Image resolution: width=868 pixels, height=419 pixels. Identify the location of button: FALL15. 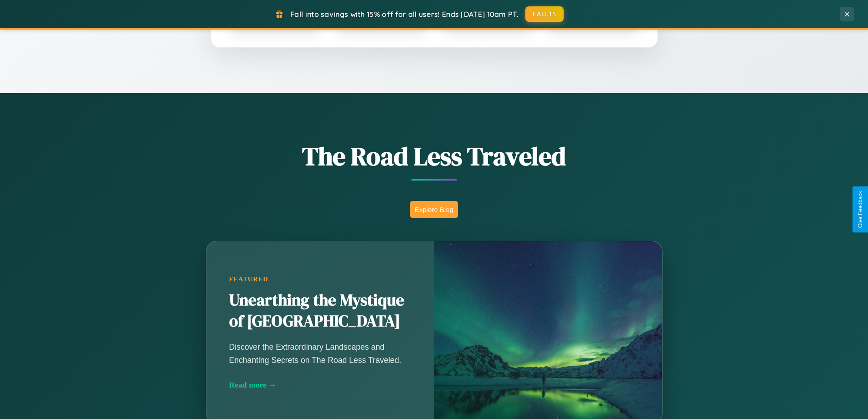
(544, 14).